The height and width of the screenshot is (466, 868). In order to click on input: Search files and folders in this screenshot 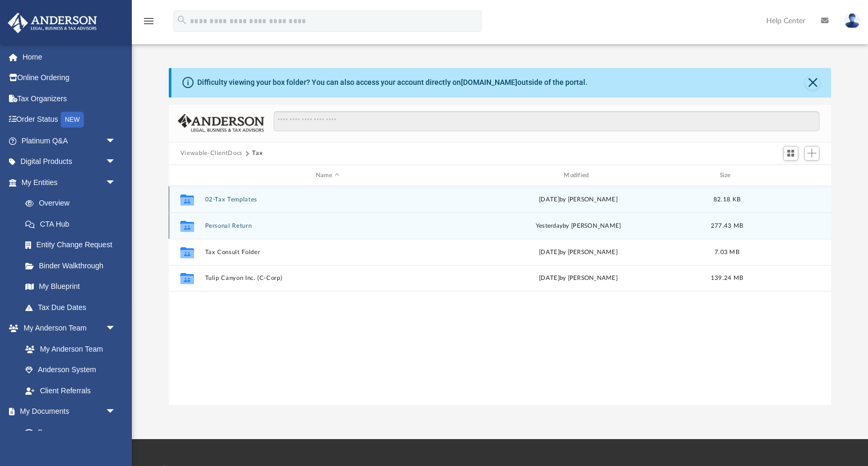, I will do `click(547, 121)`.